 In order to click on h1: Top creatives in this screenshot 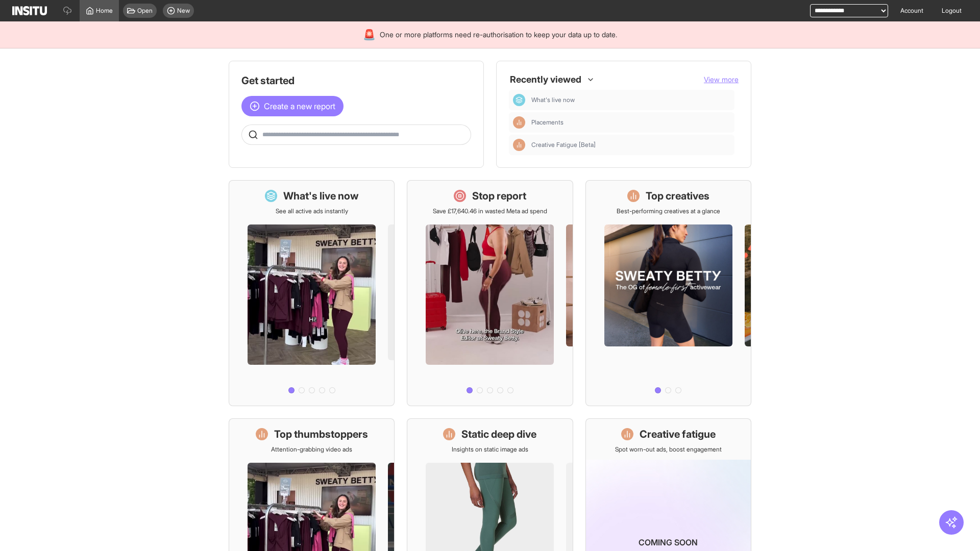, I will do `click(677, 196)`.